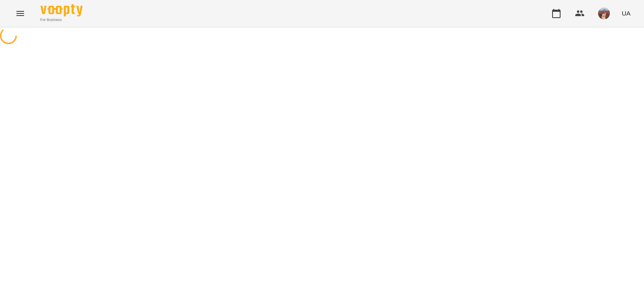  Describe the element at coordinates (20, 13) in the screenshot. I see `button: Menu` at that location.